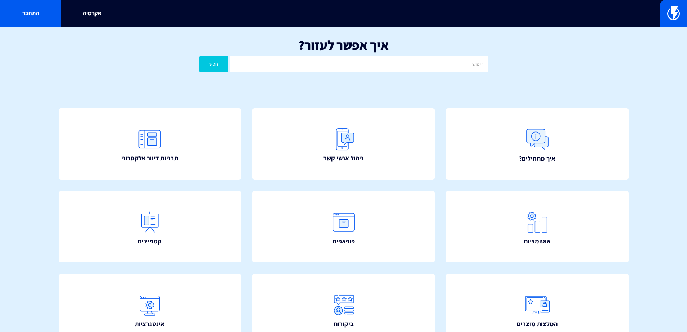 This screenshot has width=687, height=332. I want to click on span: המלצות מוצרים, so click(537, 324).